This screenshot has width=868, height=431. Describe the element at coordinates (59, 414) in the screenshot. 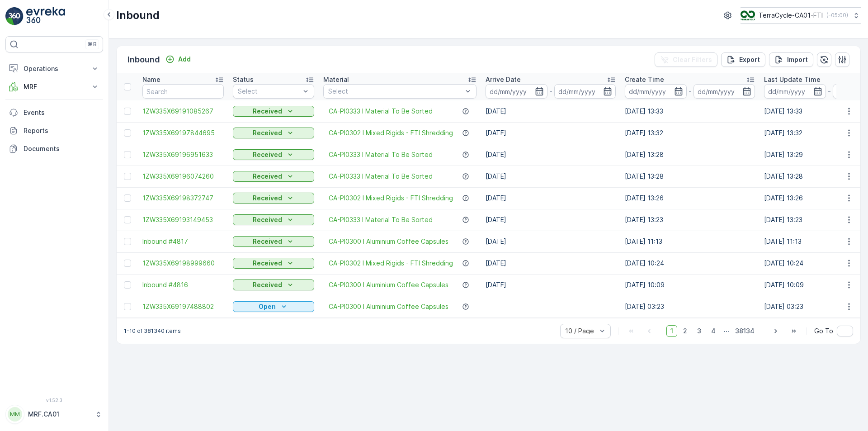

I see `p: MRF.CA01` at that location.